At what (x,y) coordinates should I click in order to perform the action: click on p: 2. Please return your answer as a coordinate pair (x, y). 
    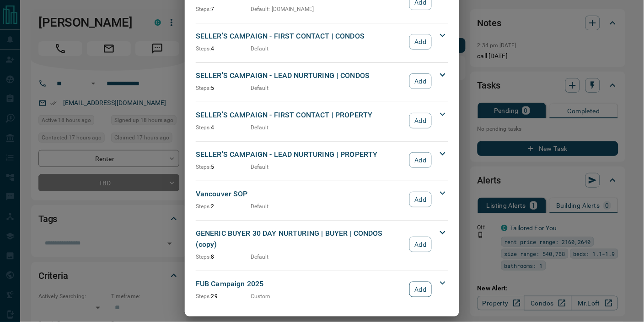
    Looking at the image, I should click on (223, 206).